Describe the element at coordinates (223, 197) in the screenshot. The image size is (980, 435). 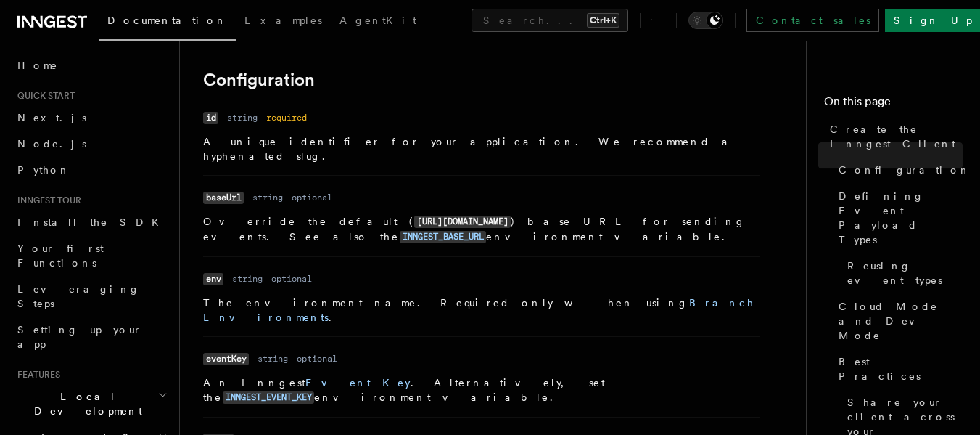
I see `code: baseUrl` at that location.